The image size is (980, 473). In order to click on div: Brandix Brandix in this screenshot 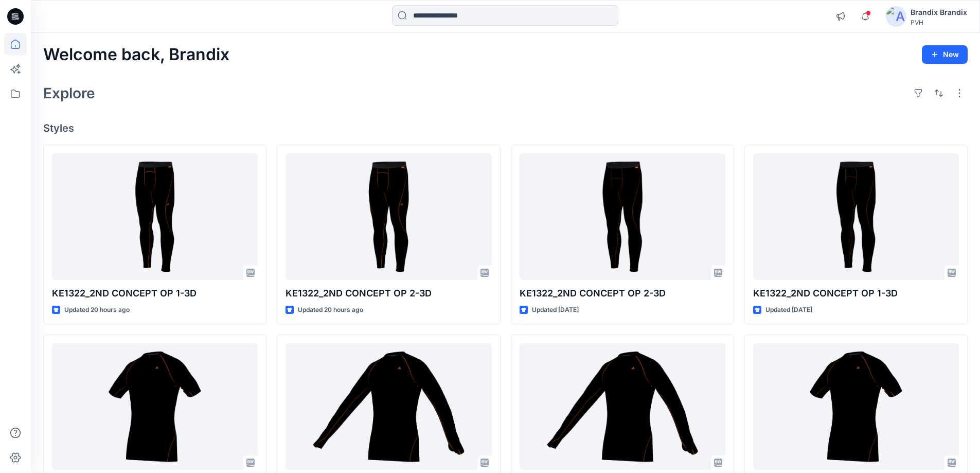, I will do `click(939, 12)`.